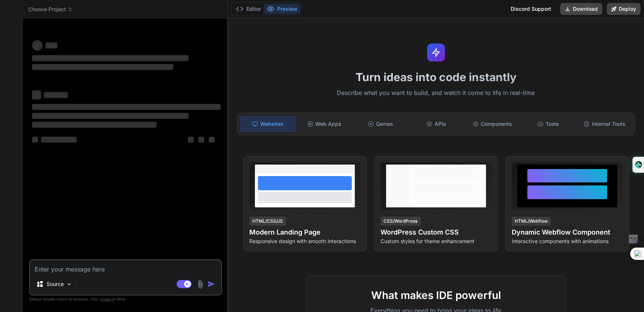  I want to click on h4: Modern Landing Page, so click(305, 232).